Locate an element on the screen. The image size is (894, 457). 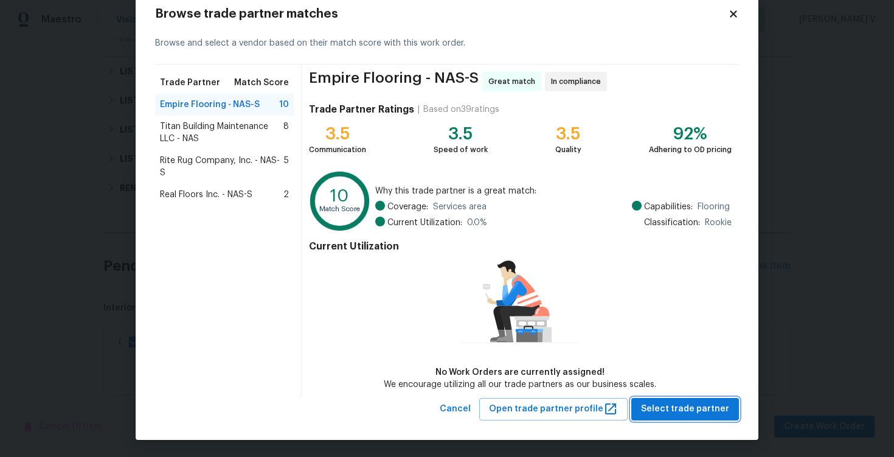
text: Match Score is located at coordinates (339, 209).